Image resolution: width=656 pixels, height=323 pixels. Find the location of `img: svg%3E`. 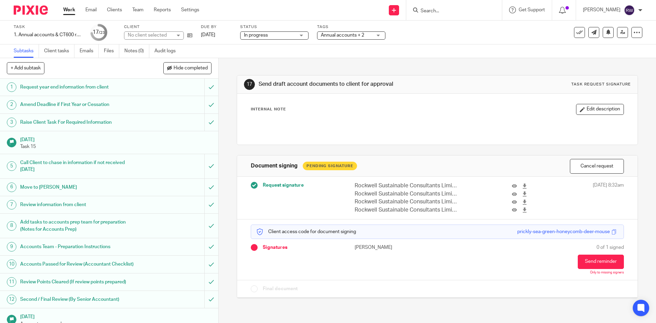

img: svg%3E is located at coordinates (629, 10).